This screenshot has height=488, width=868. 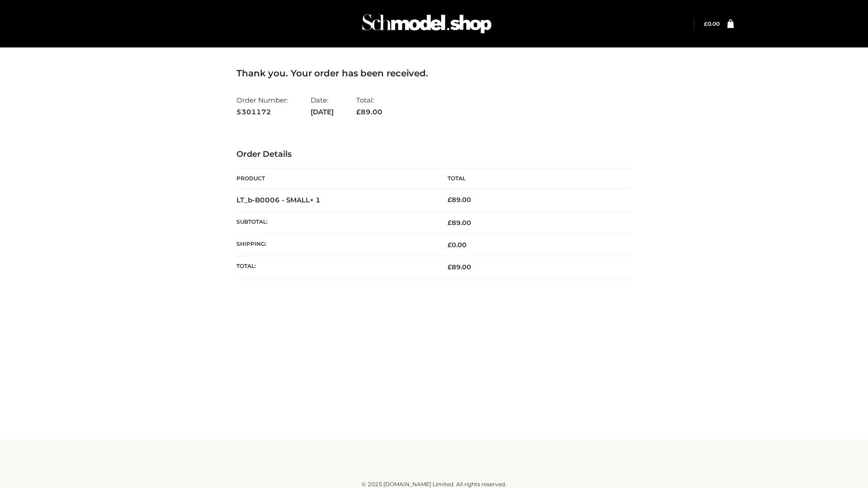 What do you see at coordinates (335, 267) in the screenshot?
I see `th: Total:` at bounding box center [335, 267].